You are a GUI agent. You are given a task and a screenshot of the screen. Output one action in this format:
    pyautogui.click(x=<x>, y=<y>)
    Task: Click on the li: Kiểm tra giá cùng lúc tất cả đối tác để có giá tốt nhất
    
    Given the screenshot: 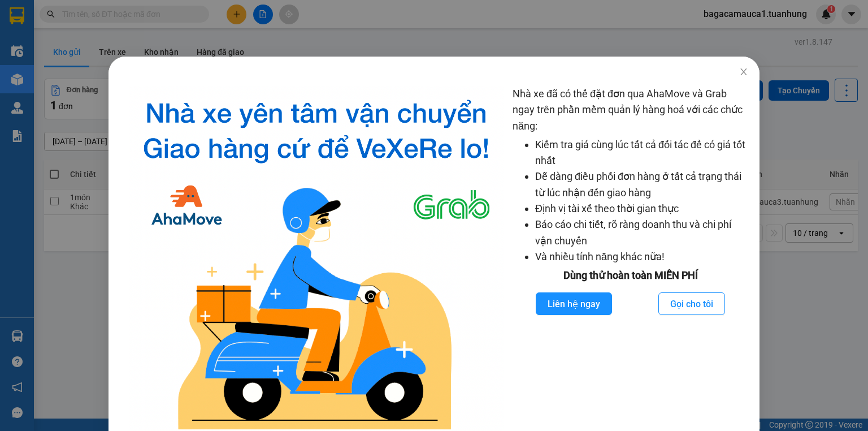 What is the action you would take?
    pyautogui.click(x=641, y=153)
    